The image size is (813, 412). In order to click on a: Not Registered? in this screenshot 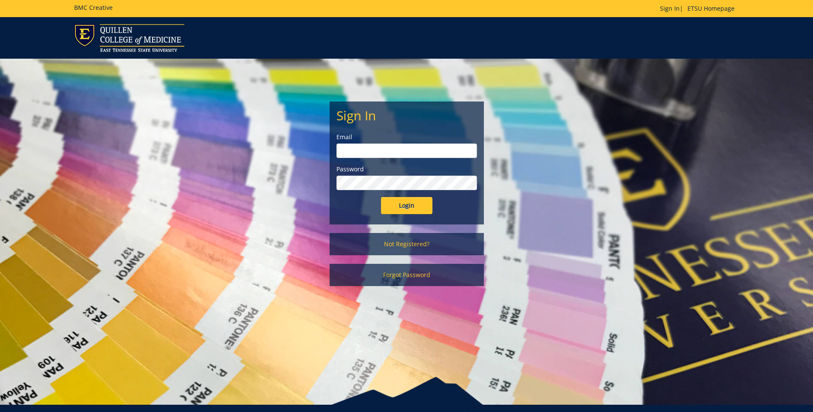, I will do `click(407, 244)`.